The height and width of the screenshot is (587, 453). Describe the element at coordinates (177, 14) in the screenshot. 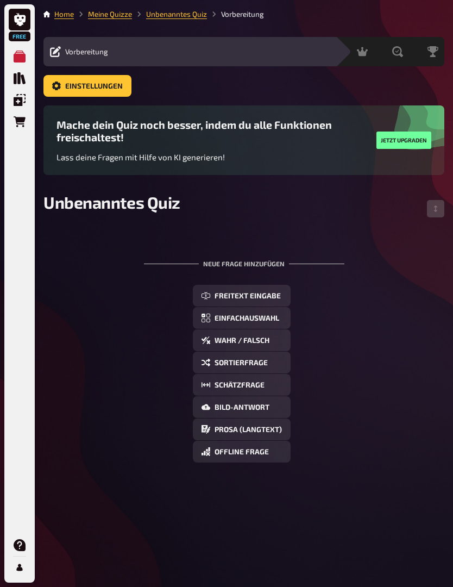

I see `a: Unbenanntes Quiz` at that location.